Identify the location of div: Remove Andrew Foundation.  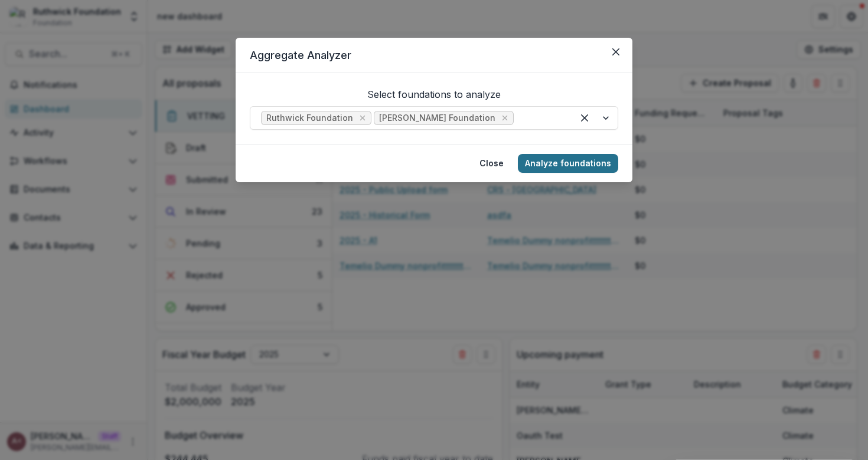
(505, 118).